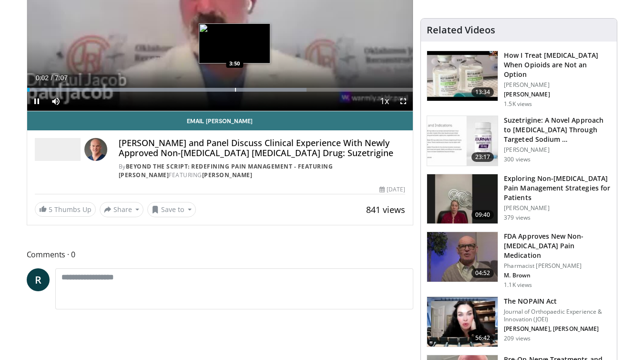 The width and height of the screenshot is (644, 360). Describe the element at coordinates (56, 101) in the screenshot. I see `button: Mute` at that location.